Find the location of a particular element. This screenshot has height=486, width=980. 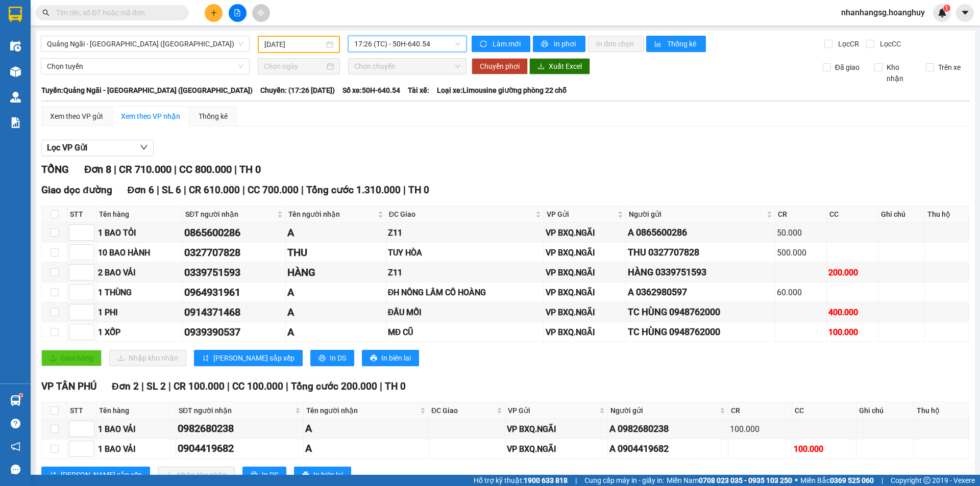

span: Tổng cước 200.000 is located at coordinates (334, 386).